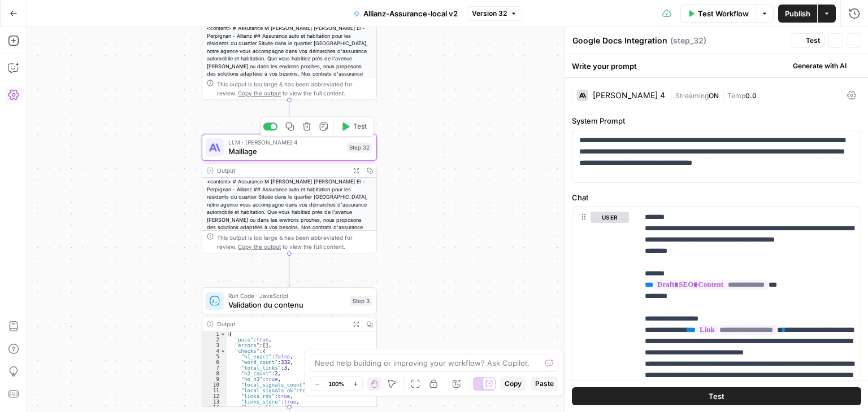  I want to click on span: Validation du contenu, so click(287, 304).